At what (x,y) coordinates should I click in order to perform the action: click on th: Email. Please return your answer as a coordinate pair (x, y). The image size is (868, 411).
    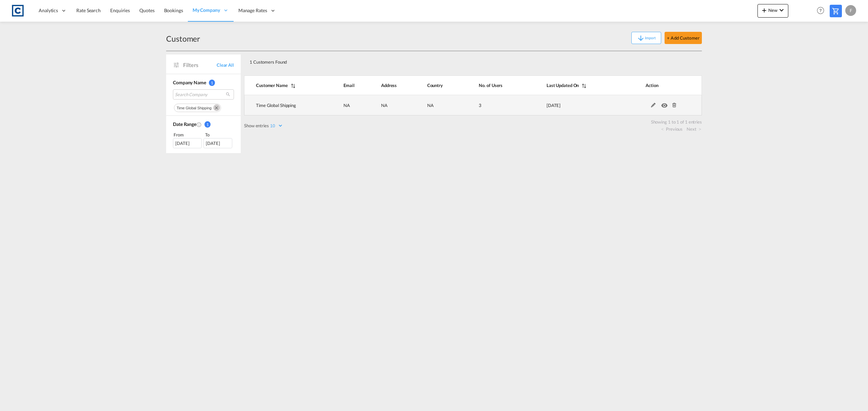
    Looking at the image, I should click on (351, 85).